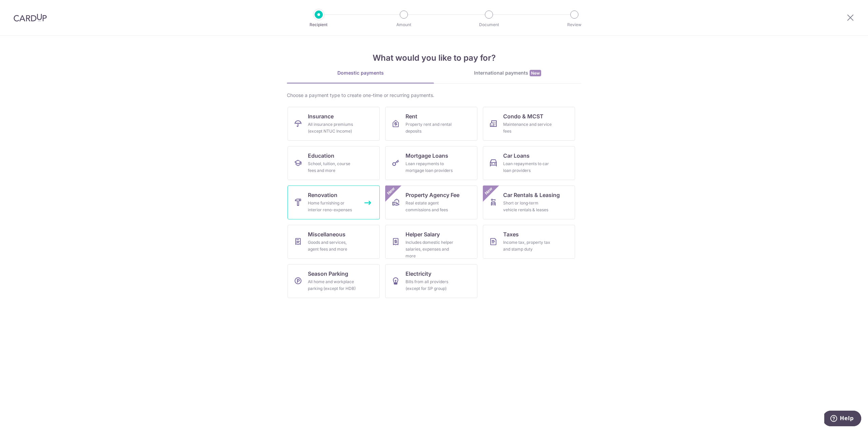 Image resolution: width=868 pixels, height=431 pixels. I want to click on span: Season Parking, so click(328, 274).